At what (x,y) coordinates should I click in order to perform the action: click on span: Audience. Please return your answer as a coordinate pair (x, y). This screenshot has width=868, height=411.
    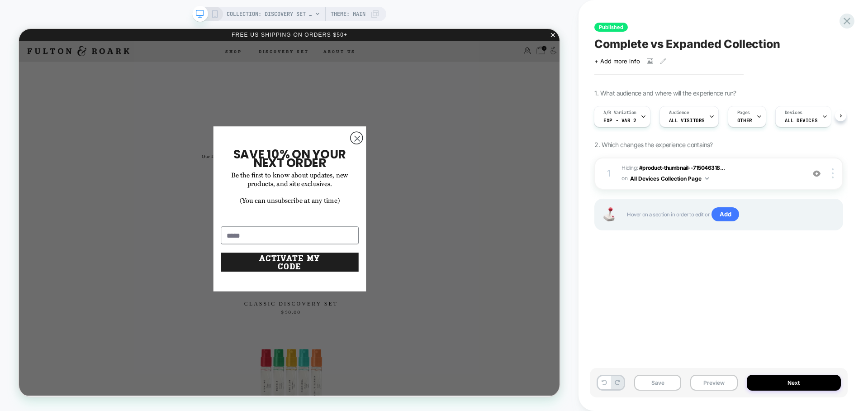
    Looking at the image, I should click on (678, 113).